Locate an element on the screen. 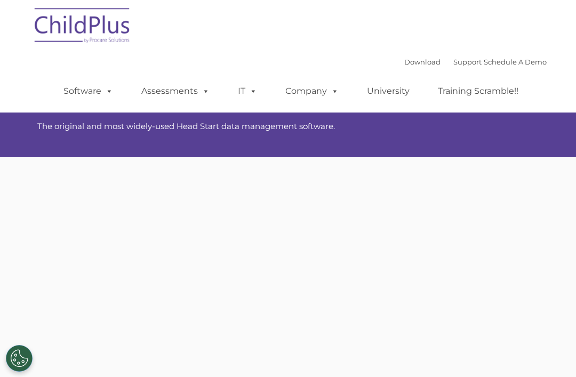  a: Assessments is located at coordinates (176, 91).